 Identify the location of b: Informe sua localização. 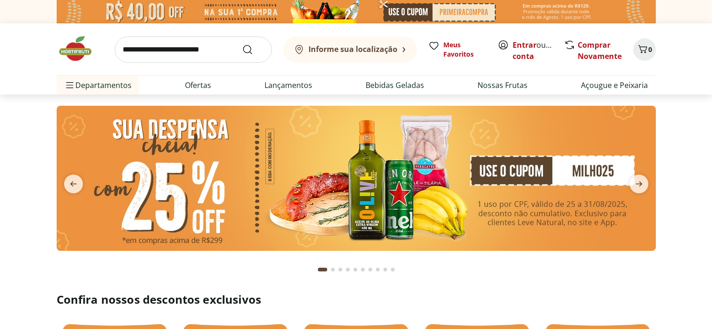
(353, 49).